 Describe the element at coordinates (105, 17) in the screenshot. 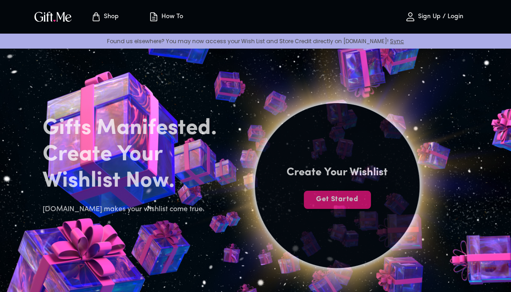

I see `button: Store page` at that location.